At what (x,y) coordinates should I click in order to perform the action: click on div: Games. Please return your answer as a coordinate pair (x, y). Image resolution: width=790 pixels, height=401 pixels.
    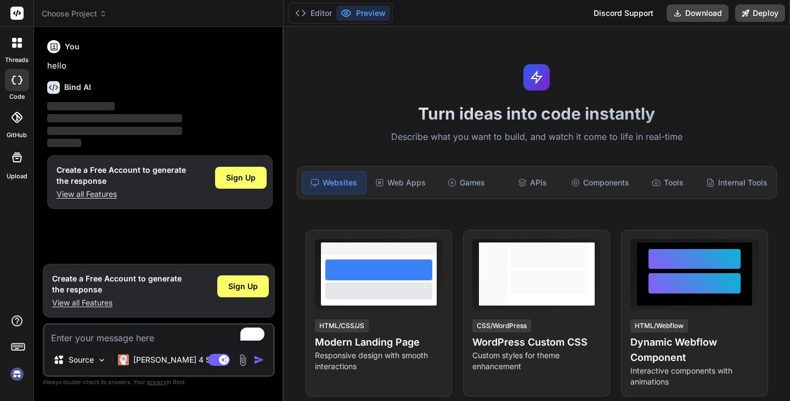
    Looking at the image, I should click on (466, 183).